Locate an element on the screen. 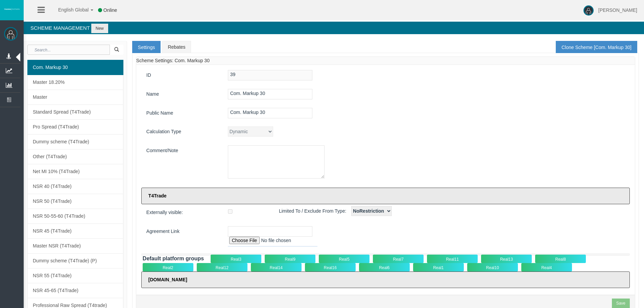  span: Standard Spread (T4Trade) is located at coordinates (62, 112).